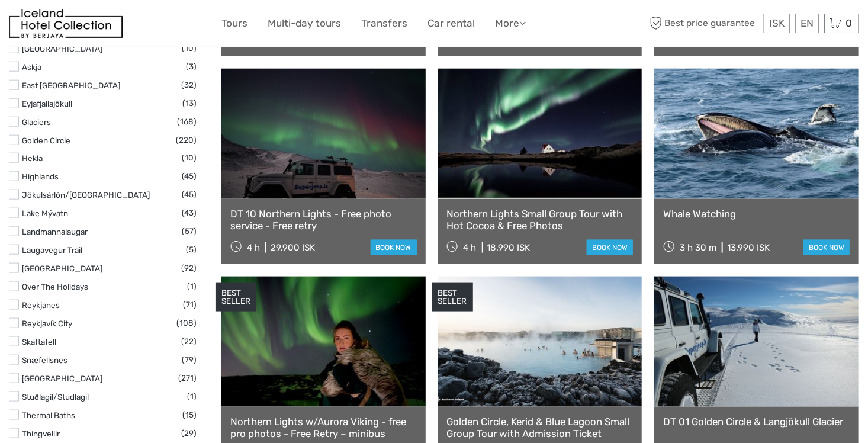  Describe the element at coordinates (777, 23) in the screenshot. I see `span: ISK` at that location.